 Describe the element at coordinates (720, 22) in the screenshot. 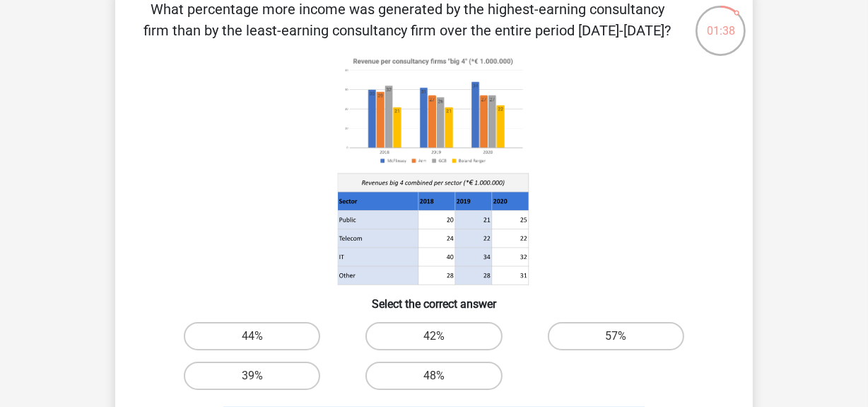

I see `div: 01:38` at that location.